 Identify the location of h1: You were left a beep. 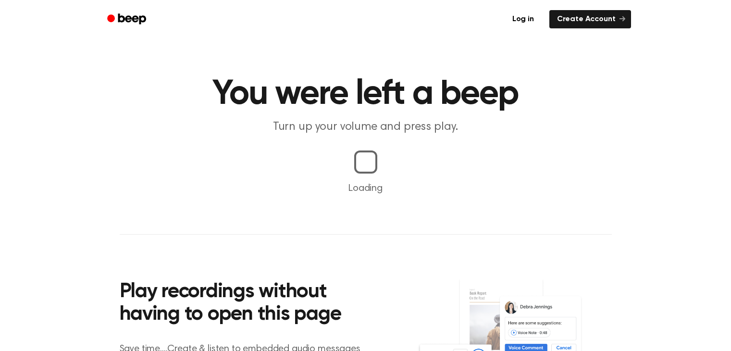
(366, 94).